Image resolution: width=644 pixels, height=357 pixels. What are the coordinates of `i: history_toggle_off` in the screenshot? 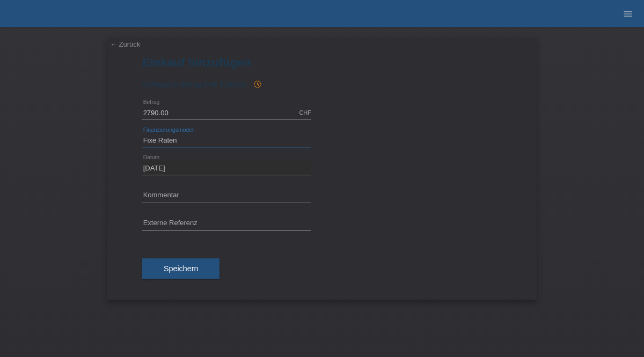 It's located at (258, 84).